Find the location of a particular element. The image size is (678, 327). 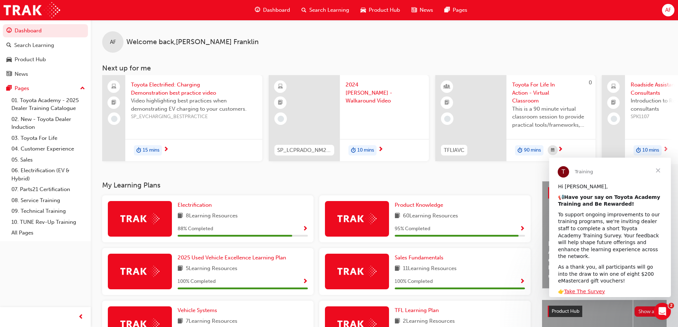

a: Latest NewsShow allHelp Shape the Future of Toyota Academy Training and Win an eMastercard!Revolu... is located at coordinates (604, 235).